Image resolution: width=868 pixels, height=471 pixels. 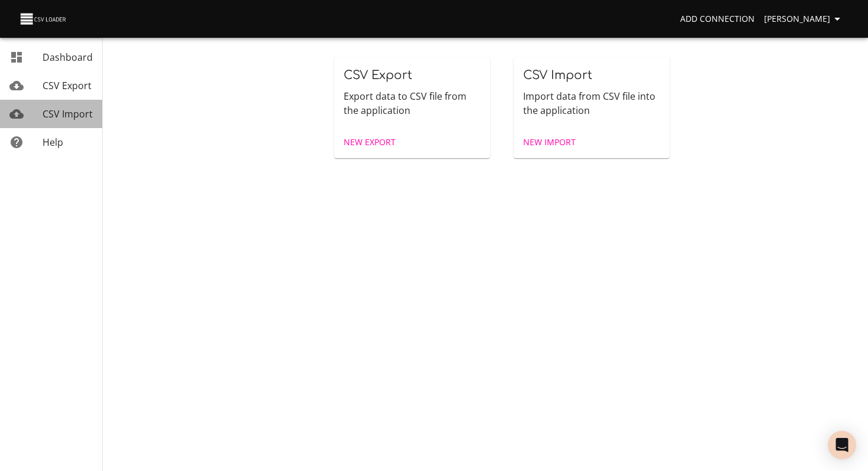 I want to click on span: New Export, so click(x=370, y=143).